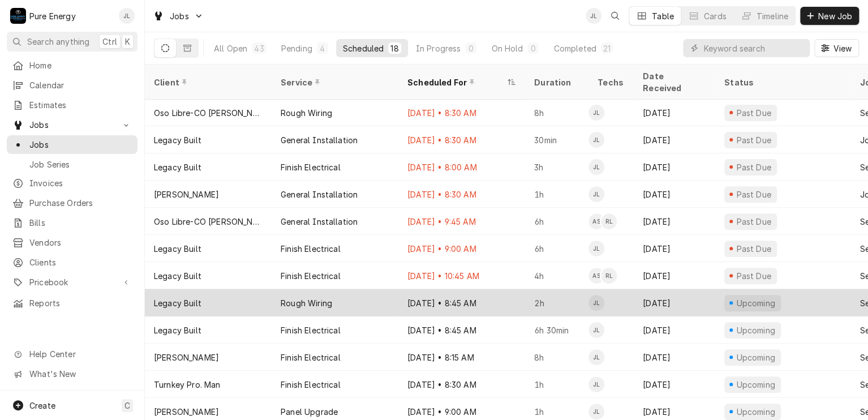  I want to click on a: Purchase Orders, so click(72, 203).